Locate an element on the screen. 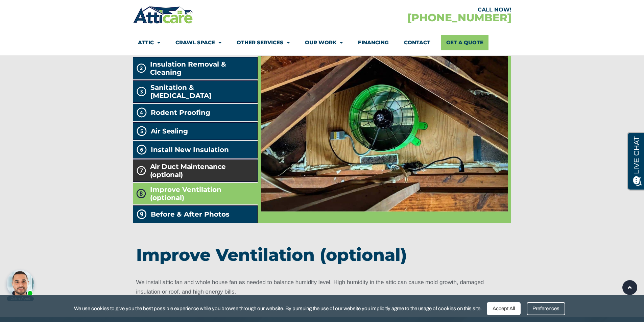 Image resolution: width=644 pixels, height=322 pixels. div: CALL NOW! is located at coordinates (417, 10).